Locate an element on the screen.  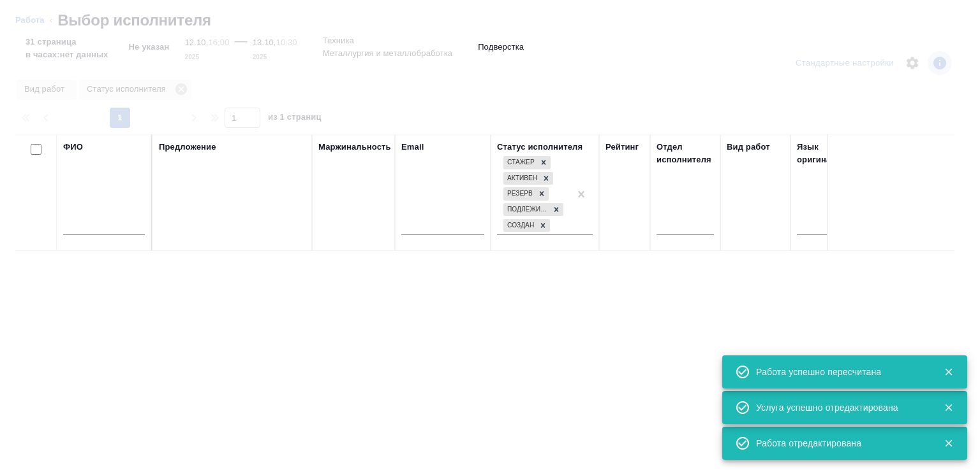
div: Работа успешно пересчитана is located at coordinates (840, 373).